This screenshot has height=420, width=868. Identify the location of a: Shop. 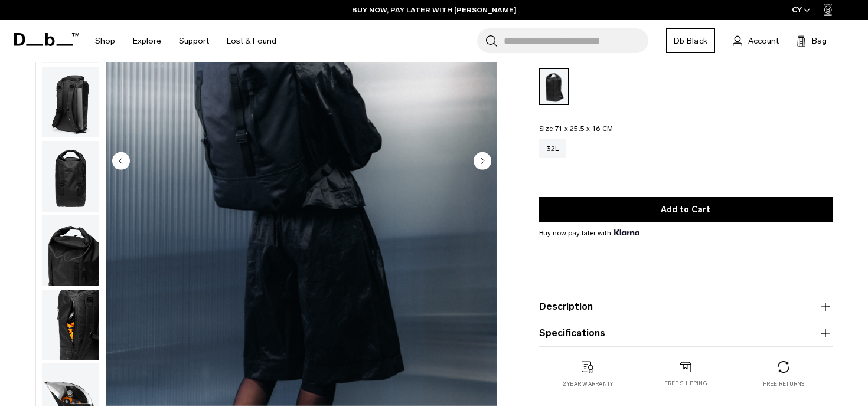
(105, 41).